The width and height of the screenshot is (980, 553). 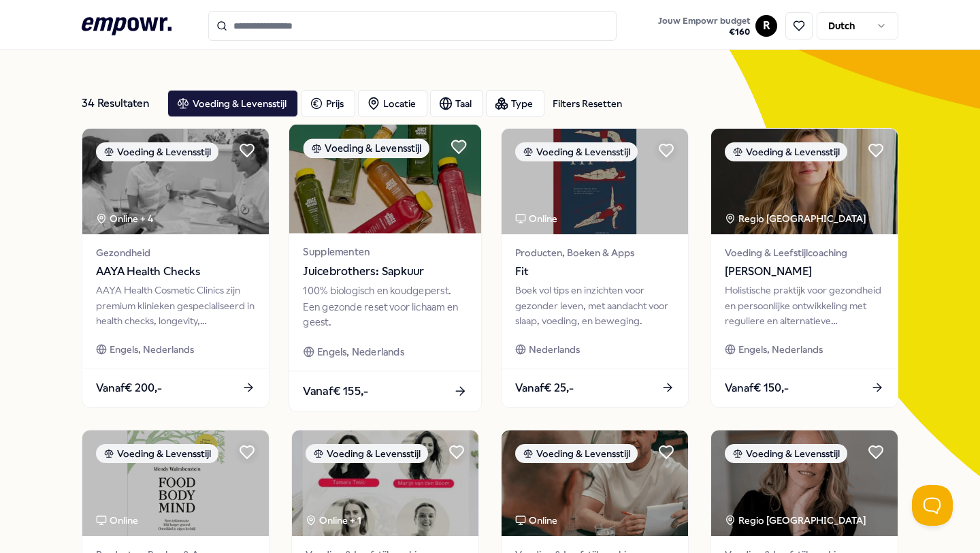 I want to click on span: € 160, so click(x=704, y=32).